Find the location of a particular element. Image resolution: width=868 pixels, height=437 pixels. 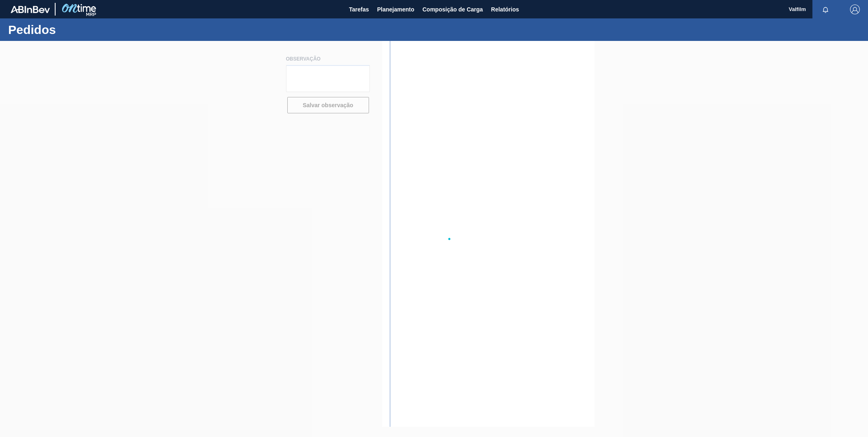

img: Logout is located at coordinates (855, 10).